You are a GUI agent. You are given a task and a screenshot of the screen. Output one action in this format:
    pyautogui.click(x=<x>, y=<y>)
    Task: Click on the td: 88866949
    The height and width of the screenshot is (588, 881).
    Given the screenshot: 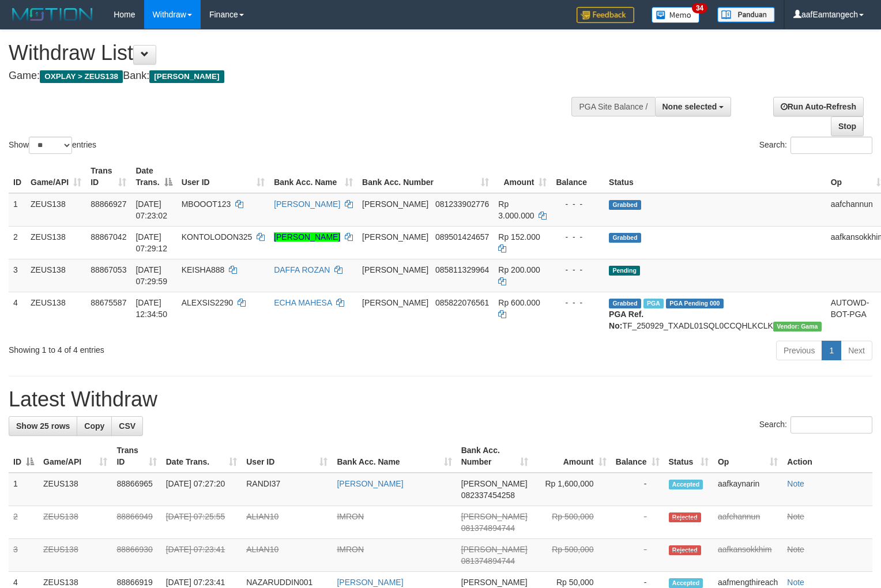 What is the action you would take?
    pyautogui.click(x=136, y=522)
    